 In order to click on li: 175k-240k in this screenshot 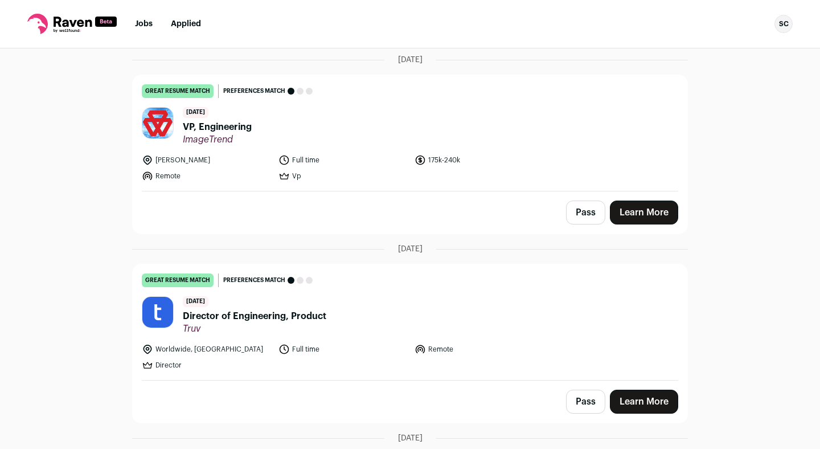, I will do `click(480, 160)`.